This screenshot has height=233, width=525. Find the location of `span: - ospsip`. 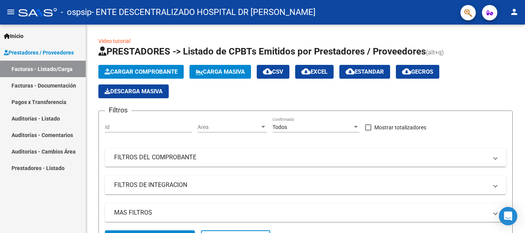

span: - ospsip is located at coordinates (76, 12).